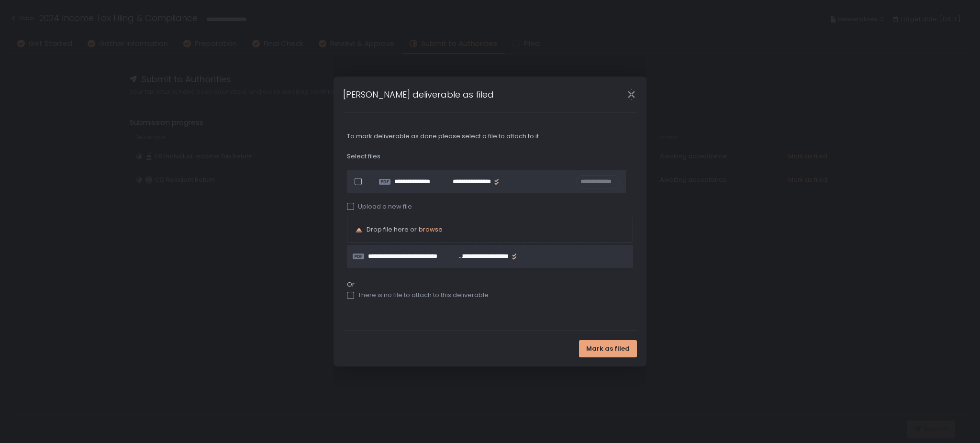  I want to click on div: To mark deliverable as done please select a file to attach to it, so click(490, 136).